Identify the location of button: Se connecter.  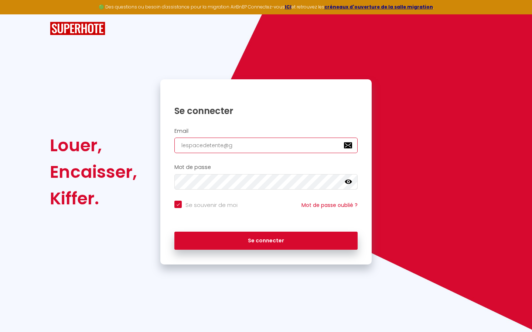
(266, 241).